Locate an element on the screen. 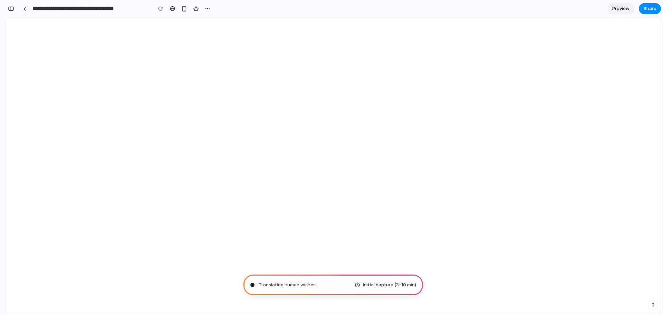 This screenshot has height=315, width=663. span: Preview is located at coordinates (621, 9).